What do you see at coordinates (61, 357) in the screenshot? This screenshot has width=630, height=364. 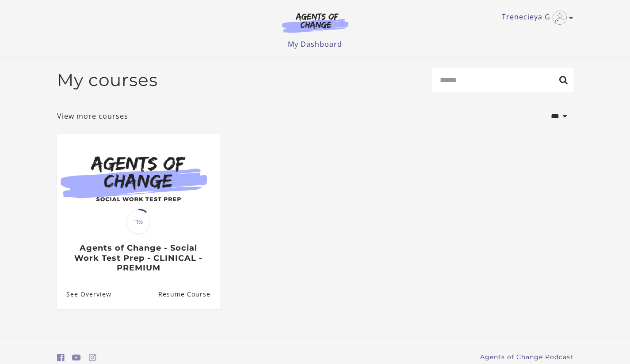 I see `a: https://www.facebook.com/groups/aswbtestprep (Open in a new window)` at bounding box center [61, 357].